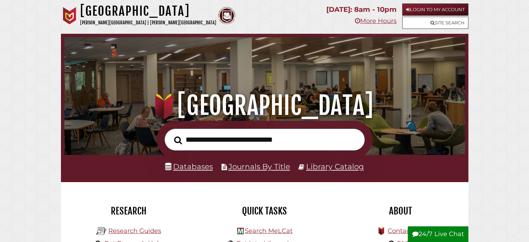 This screenshot has width=529, height=242. What do you see at coordinates (435, 23) in the screenshot?
I see `a: Site Search` at bounding box center [435, 23].